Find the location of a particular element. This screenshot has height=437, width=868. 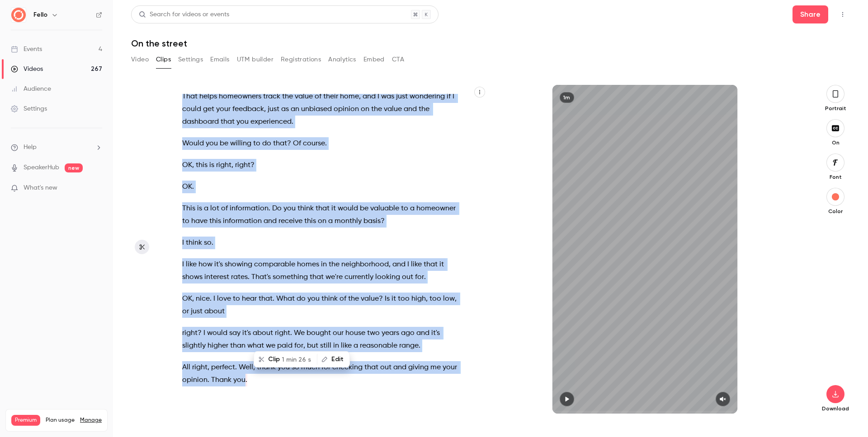

span: lot is located at coordinates (215, 209).